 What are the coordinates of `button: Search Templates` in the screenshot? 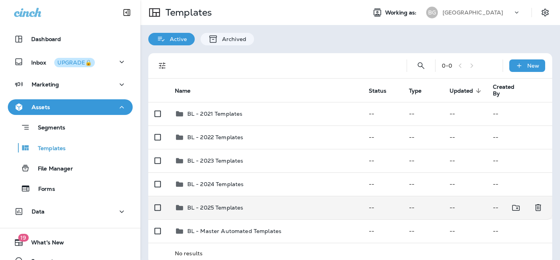 It's located at (421, 66).